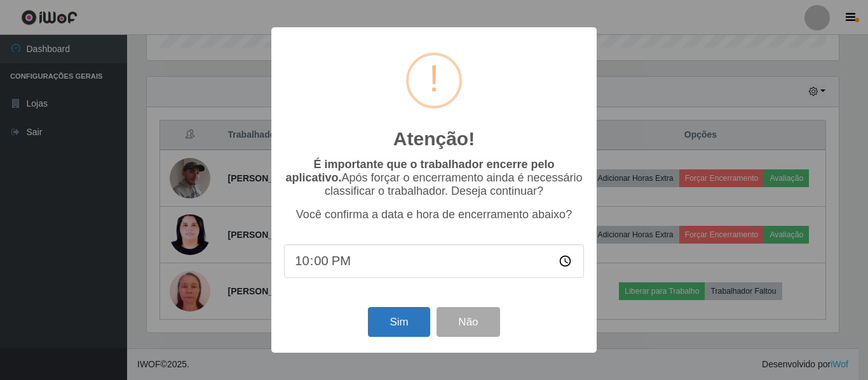 Image resolution: width=868 pixels, height=380 pixels. What do you see at coordinates (434, 178) in the screenshot?
I see `p: Após forçar o encerramento ainda é necessário classificar o trabalhador. Deseja continuar?` at bounding box center [434, 178].